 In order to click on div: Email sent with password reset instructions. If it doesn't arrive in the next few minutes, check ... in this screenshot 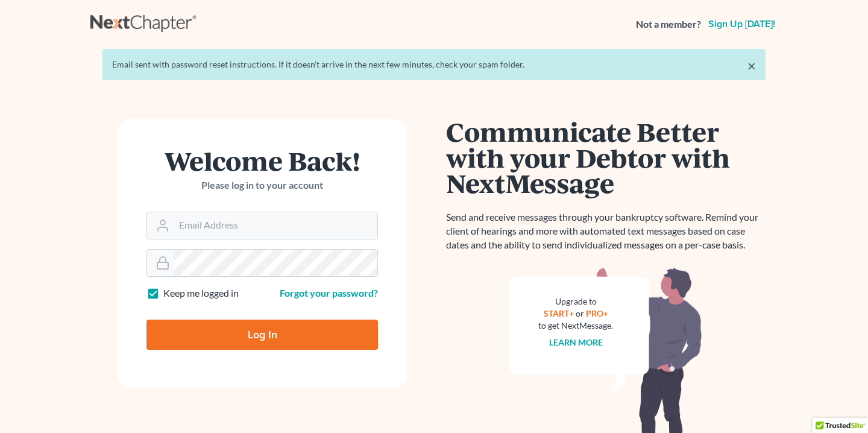, I will do `click(434, 65)`.